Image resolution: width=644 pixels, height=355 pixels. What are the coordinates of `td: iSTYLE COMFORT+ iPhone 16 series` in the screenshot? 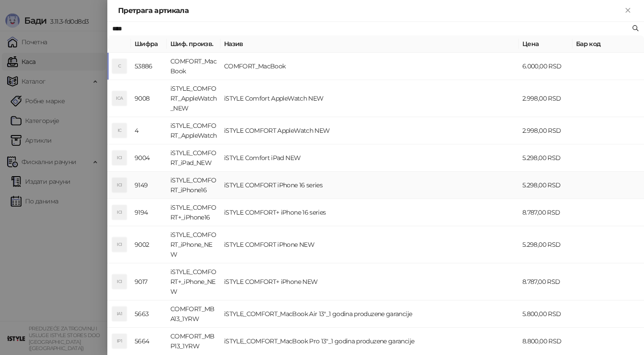 It's located at (370, 212).